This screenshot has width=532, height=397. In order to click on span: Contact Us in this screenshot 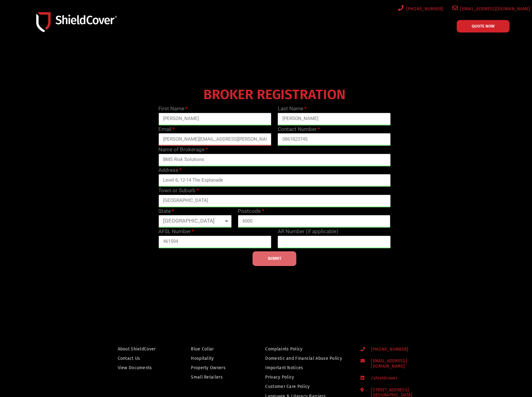, I will do `click(129, 358)`.